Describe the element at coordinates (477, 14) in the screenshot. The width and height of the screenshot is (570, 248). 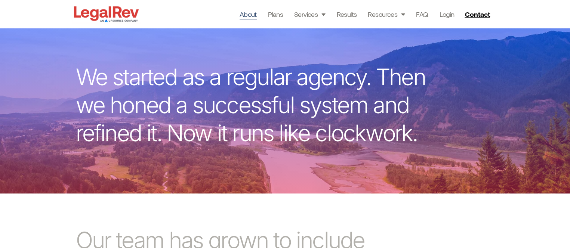
I see `span: Contact` at that location.